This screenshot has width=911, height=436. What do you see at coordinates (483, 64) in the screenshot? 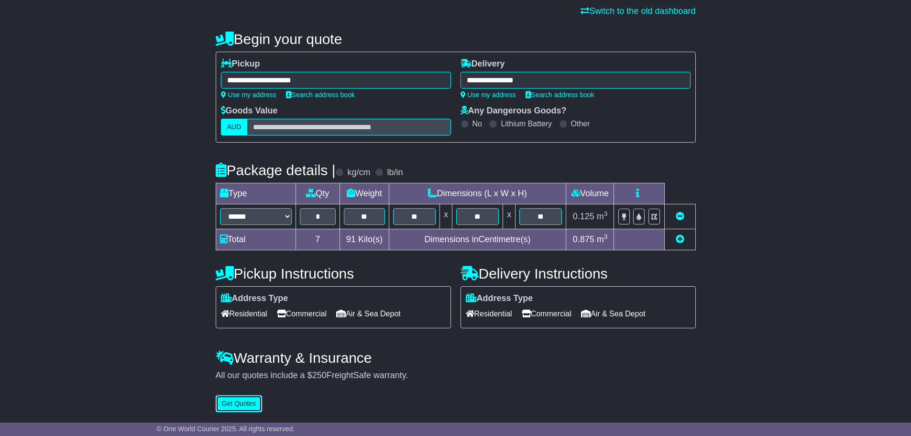
I see `label: Delivery` at bounding box center [483, 64].